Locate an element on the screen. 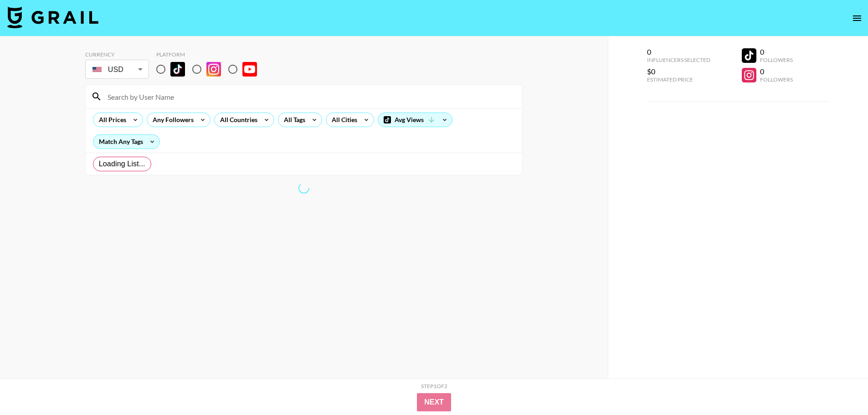 Image resolution: width=868 pixels, height=415 pixels. div: Platform is located at coordinates (210, 54).